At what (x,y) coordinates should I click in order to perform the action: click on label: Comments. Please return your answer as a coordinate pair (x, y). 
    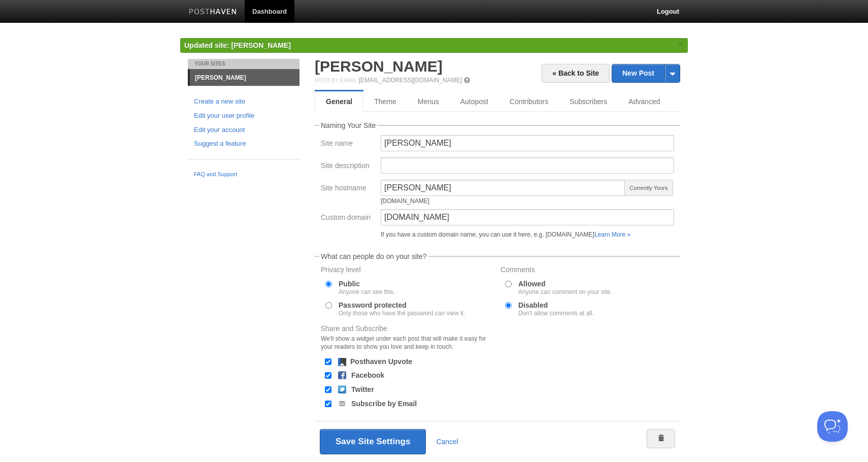
    Looking at the image, I should click on (587, 271).